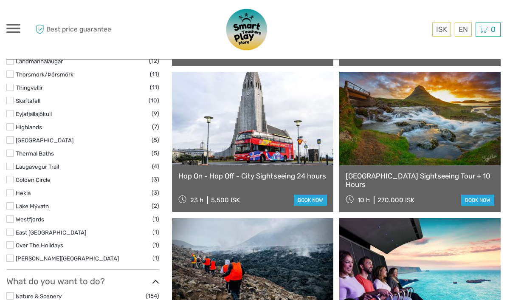 The height and width of the screenshot is (300, 507). I want to click on a: Westfjords, so click(30, 219).